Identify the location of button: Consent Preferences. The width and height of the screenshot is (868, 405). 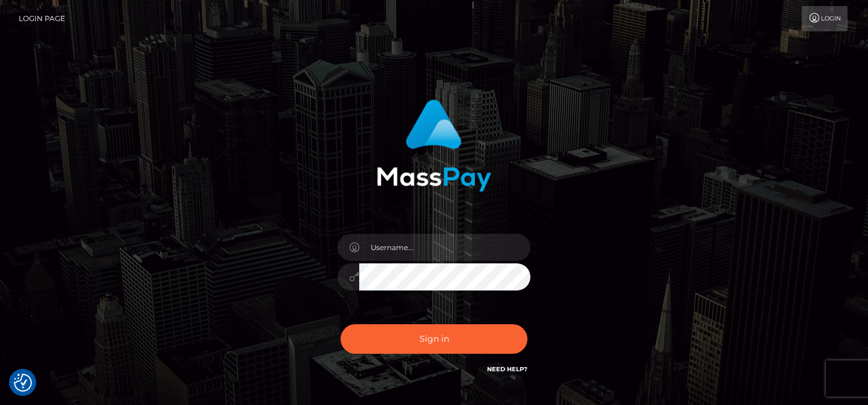
(23, 382).